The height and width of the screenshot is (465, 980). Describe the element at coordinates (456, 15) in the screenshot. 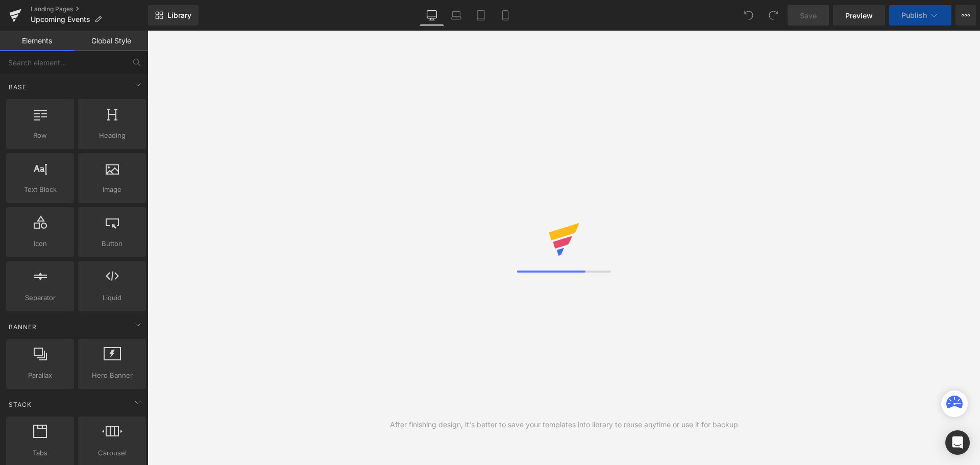

I see `a: Laptop` at that location.